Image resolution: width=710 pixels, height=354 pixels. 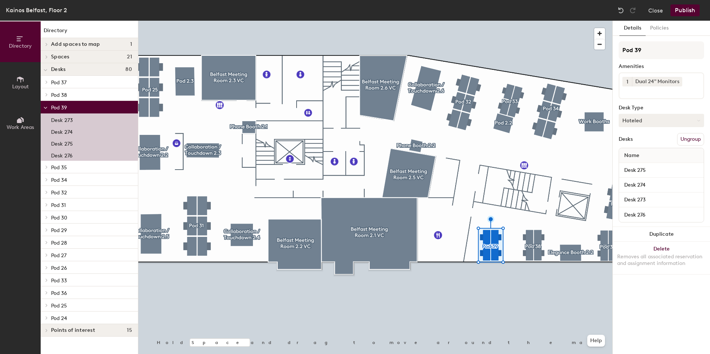 I want to click on button: Close, so click(x=656, y=10).